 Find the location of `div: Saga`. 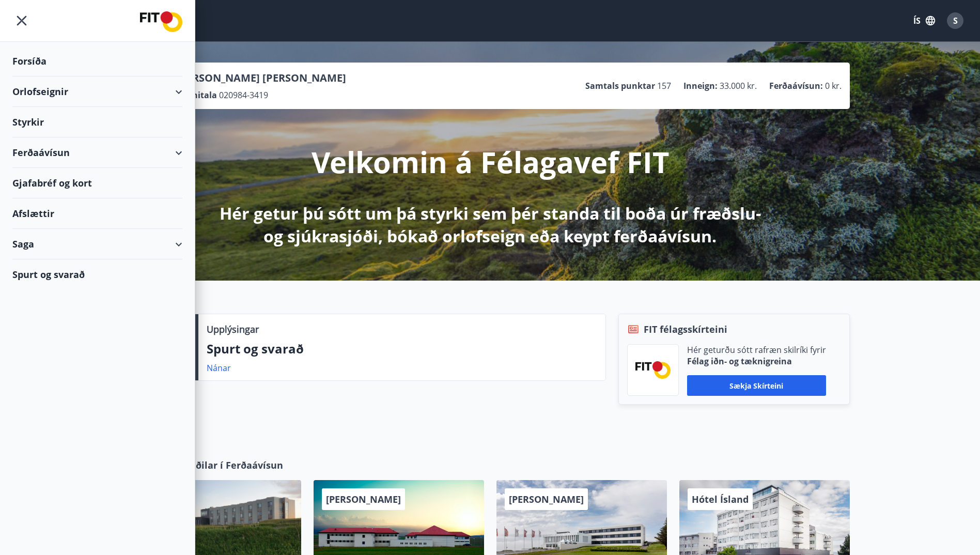

div: Saga is located at coordinates (97, 244).